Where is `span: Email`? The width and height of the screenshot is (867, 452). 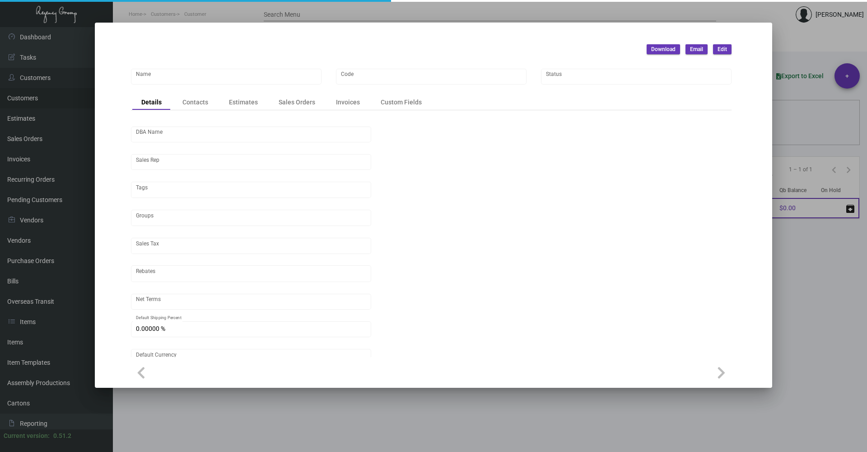 span: Email is located at coordinates (696, 49).